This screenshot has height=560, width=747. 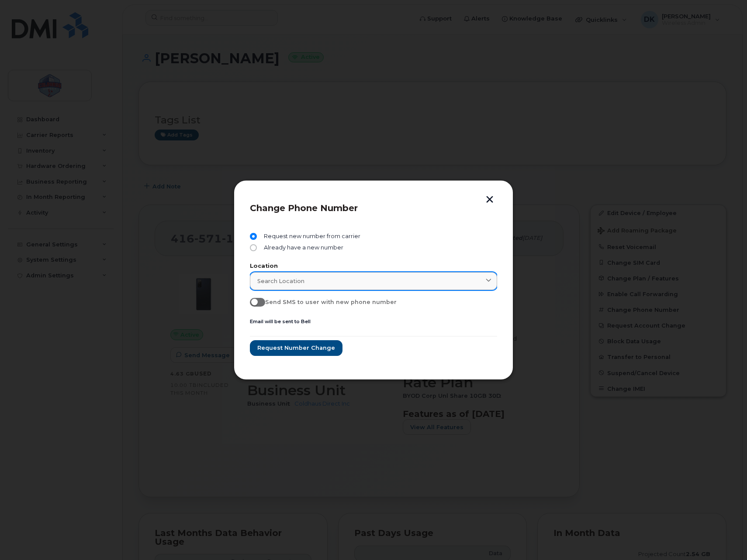 I want to click on span: Request new number from carrier, so click(x=310, y=237).